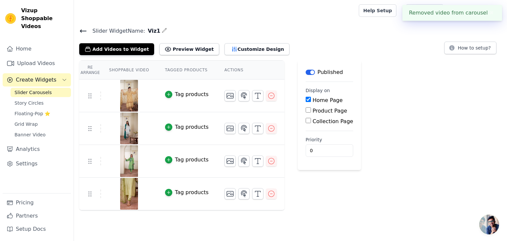 This screenshot has width=507, height=241. Describe the element at coordinates (29, 103) in the screenshot. I see `span: Story Circles` at that location.